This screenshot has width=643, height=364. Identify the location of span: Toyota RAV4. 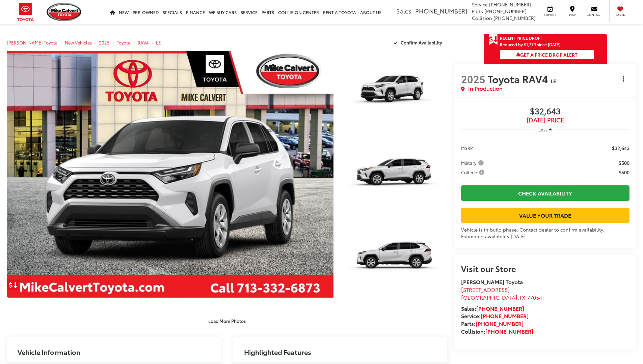
(519, 79).